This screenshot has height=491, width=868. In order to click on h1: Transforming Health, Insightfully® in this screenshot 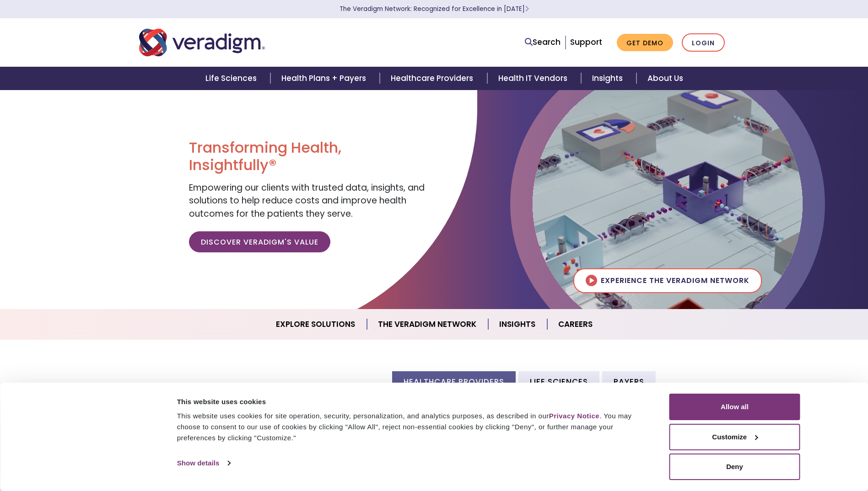, I will do `click(308, 157)`.